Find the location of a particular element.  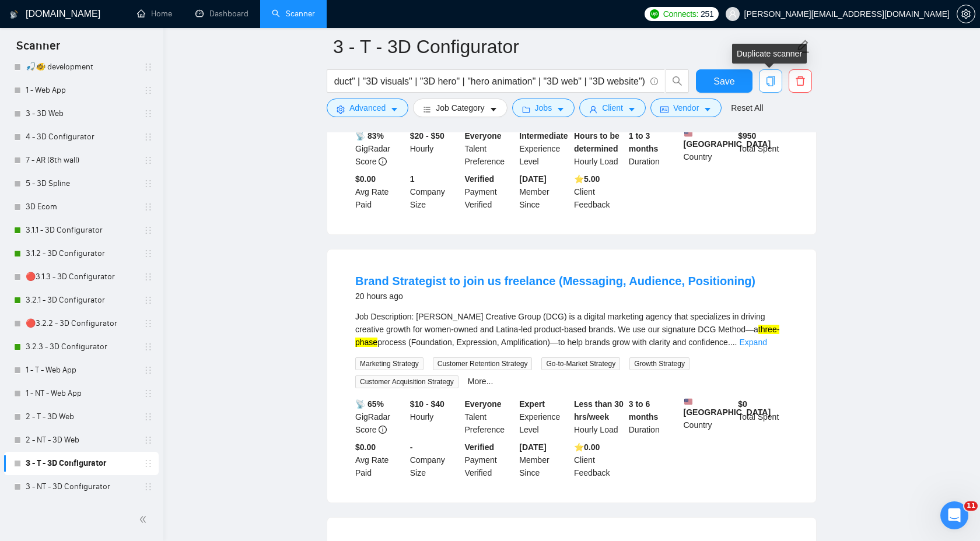

span: search is located at coordinates (677, 81).